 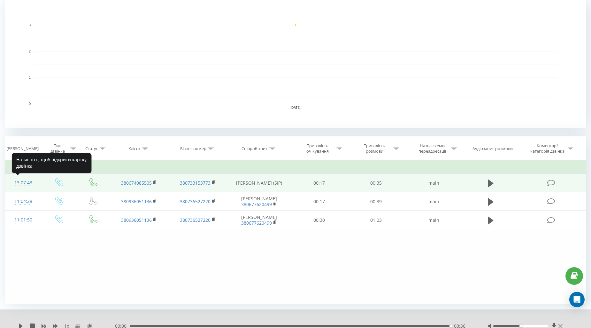 What do you see at coordinates (92, 148) in the screenshot?
I see `div: Статус` at bounding box center [92, 148].